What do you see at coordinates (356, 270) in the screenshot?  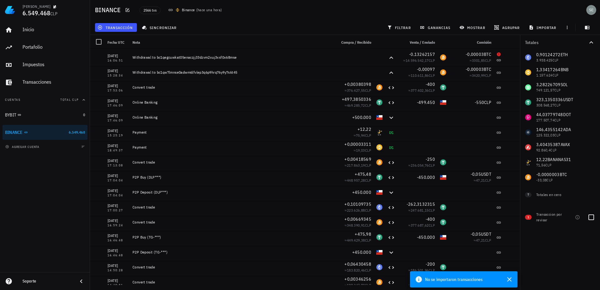 I see `span: 183.820,46` at bounding box center [356, 270].